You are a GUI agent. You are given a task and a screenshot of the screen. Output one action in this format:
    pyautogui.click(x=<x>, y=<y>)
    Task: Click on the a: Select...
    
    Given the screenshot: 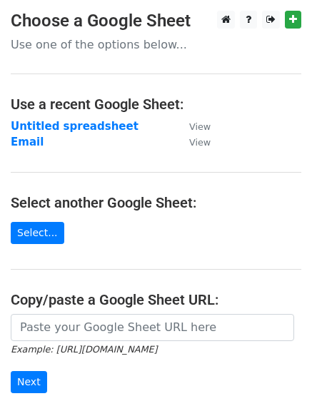 What is the action you would take?
    pyautogui.click(x=37, y=233)
    